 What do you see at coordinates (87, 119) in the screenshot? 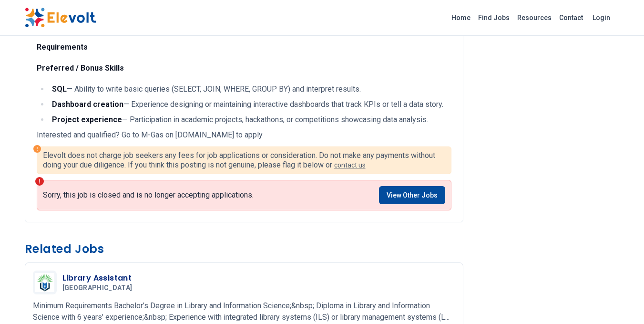
I see `strong: Project experience` at bounding box center [87, 119].